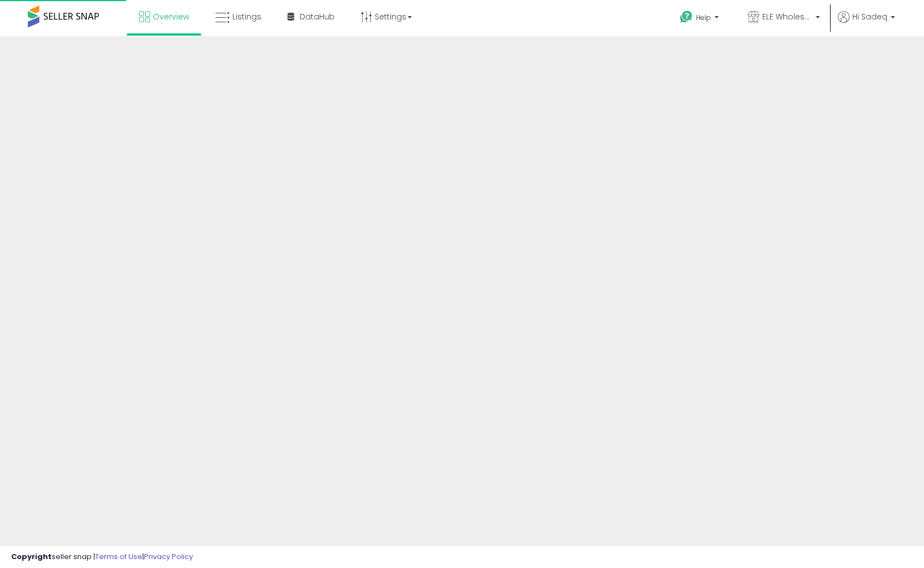  What do you see at coordinates (700, 19) in the screenshot?
I see `a: Help` at bounding box center [700, 19].